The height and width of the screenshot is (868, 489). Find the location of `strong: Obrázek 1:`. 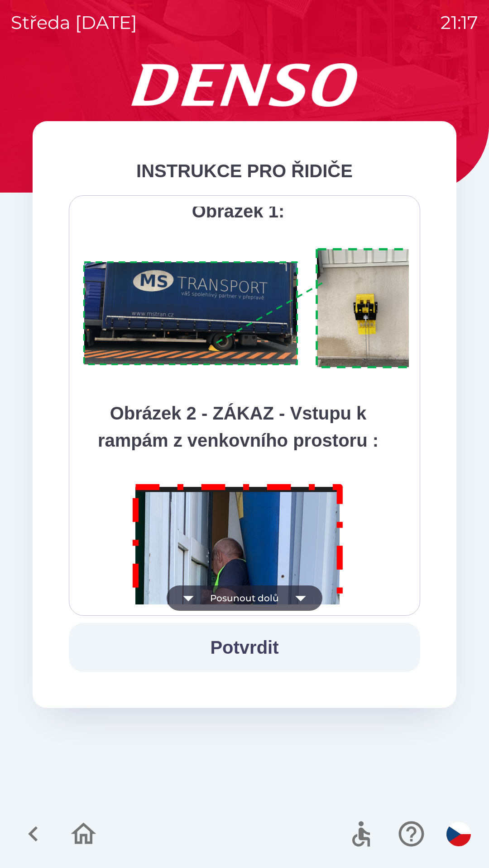

strong: Obrázek 1: is located at coordinates (238, 211).